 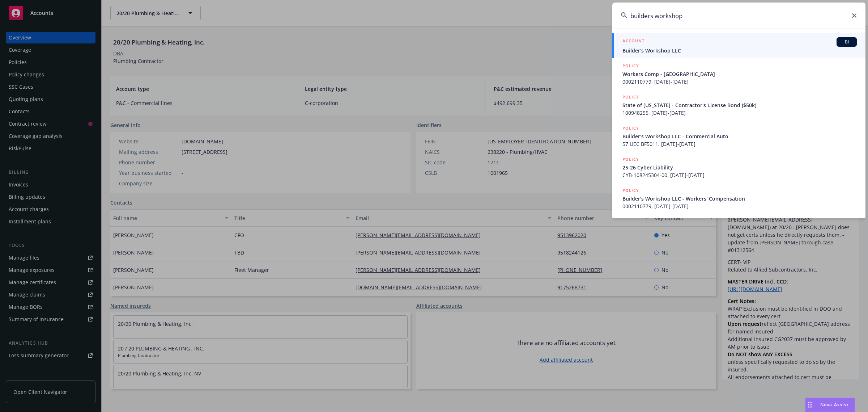 What do you see at coordinates (739, 198) in the screenshot?
I see `span: Builder's Workshop LLC - Workers' Compensation` at bounding box center [739, 198].